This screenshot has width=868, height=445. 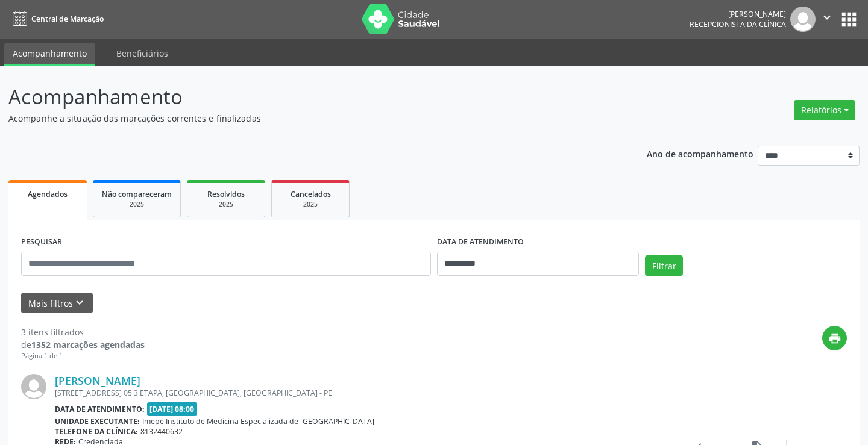 I want to click on div: 3 itens filtrados, so click(x=82, y=332).